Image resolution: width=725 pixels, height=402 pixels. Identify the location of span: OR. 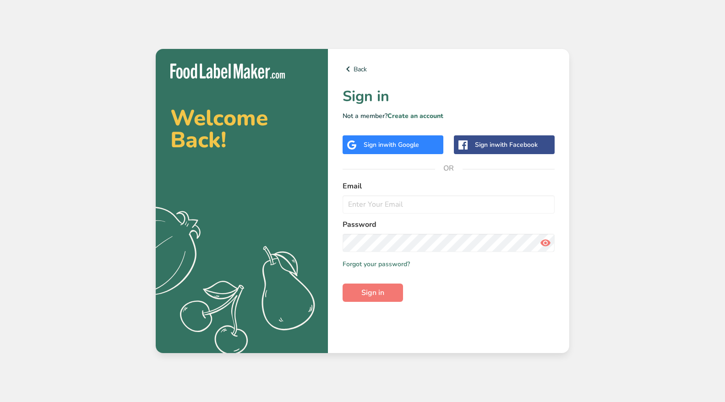
(449, 168).